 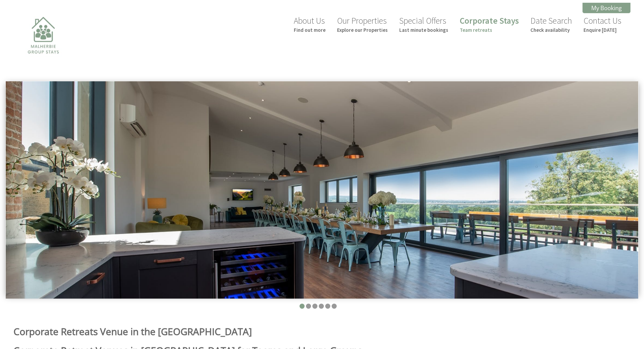 What do you see at coordinates (489, 24) in the screenshot?
I see `a: Corporate StaysTeam retreats` at bounding box center [489, 24].